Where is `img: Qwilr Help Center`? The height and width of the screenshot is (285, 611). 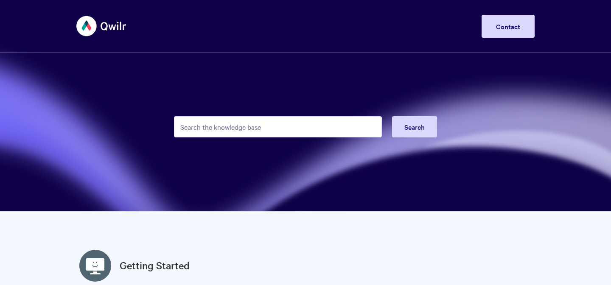
img: Qwilr Help Center is located at coordinates (101, 26).